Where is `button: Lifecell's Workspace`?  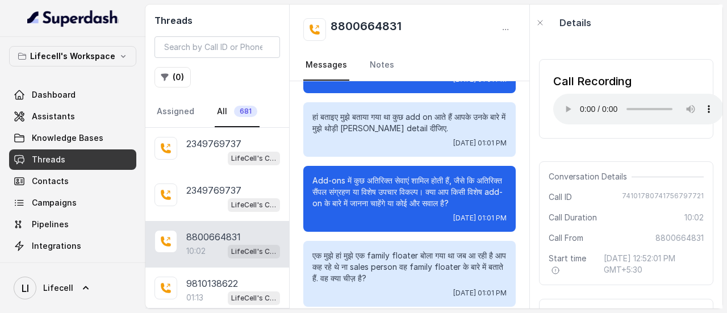 button: Lifecell's Workspace is located at coordinates (73, 56).